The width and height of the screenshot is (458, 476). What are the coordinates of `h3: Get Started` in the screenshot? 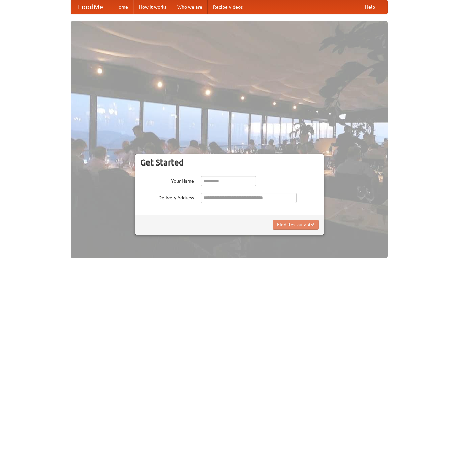 It's located at (230, 163).